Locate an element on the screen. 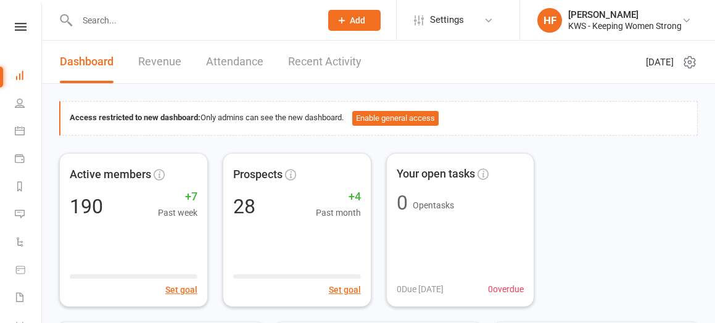 This screenshot has height=323, width=715. div: 190 is located at coordinates (86, 206).